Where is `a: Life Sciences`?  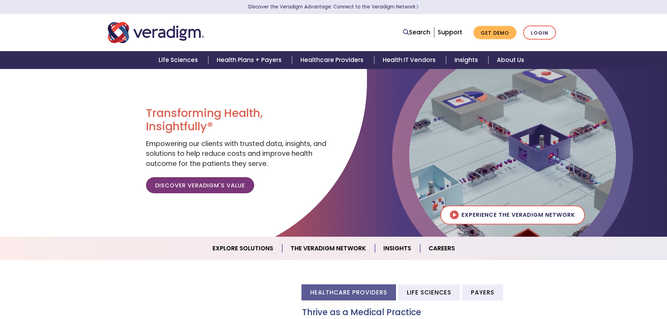
a: Life Sciences is located at coordinates (179, 60).